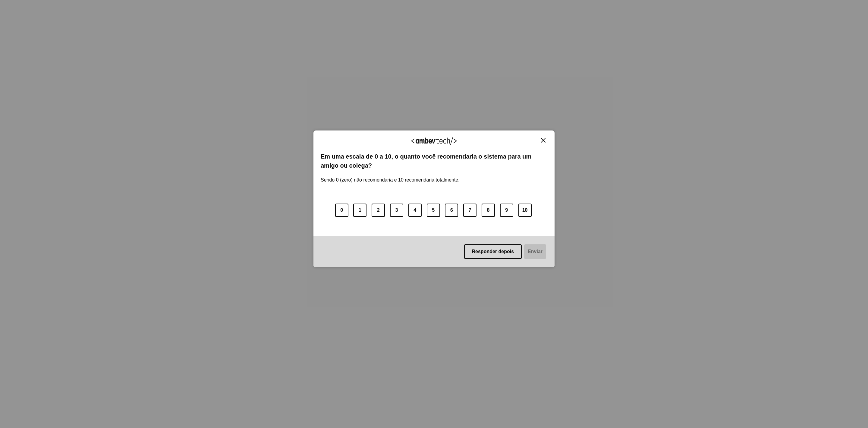  What do you see at coordinates (434, 141) in the screenshot?
I see `img: Logo Ambevtech` at bounding box center [434, 141].